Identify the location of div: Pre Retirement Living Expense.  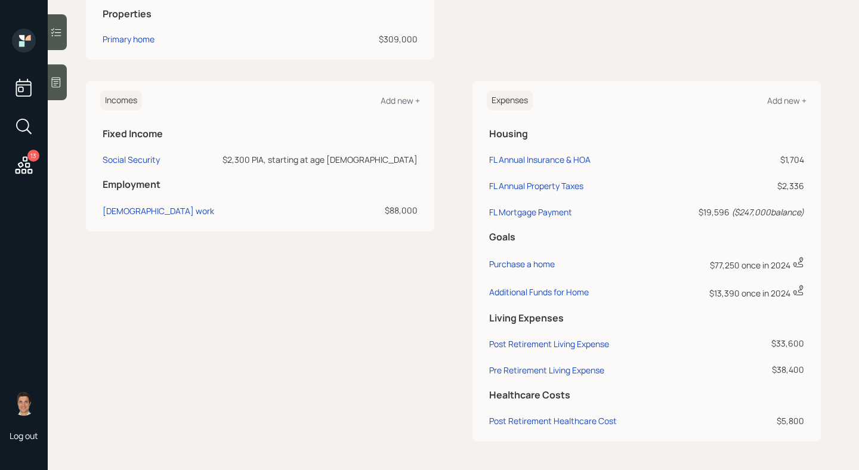
(547, 370).